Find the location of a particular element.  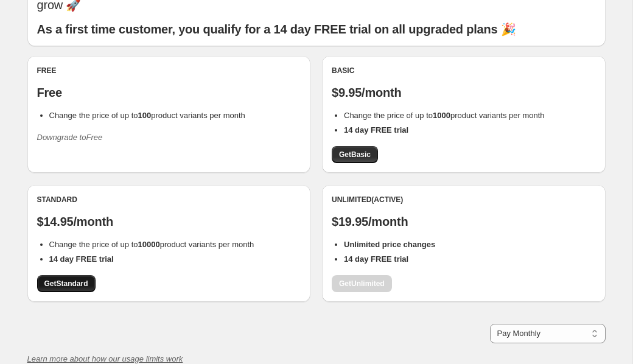

i: Learn more about how our usage limits work is located at coordinates (105, 358).